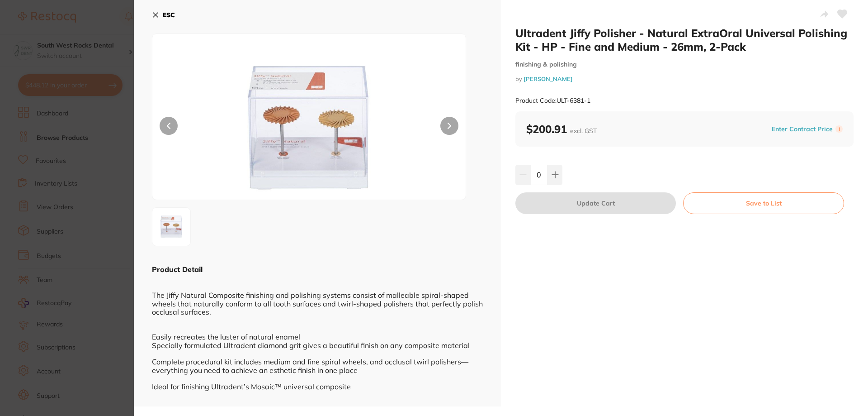 This screenshot has width=868, height=416. What do you see at coordinates (583, 130) in the screenshot?
I see `span: excl. GST` at bounding box center [583, 130].